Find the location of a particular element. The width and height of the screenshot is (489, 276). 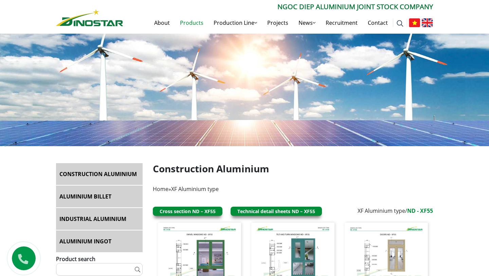

img: Tiếng Việt is located at coordinates (415, 23).